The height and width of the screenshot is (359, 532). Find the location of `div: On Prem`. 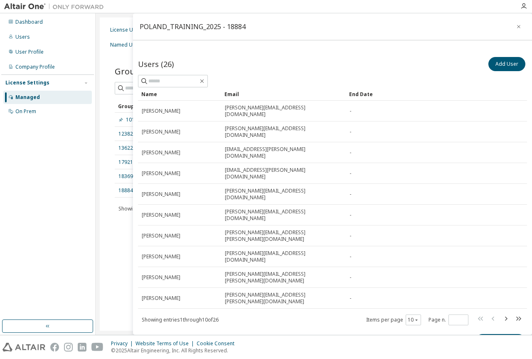

div: On Prem is located at coordinates (26, 111).